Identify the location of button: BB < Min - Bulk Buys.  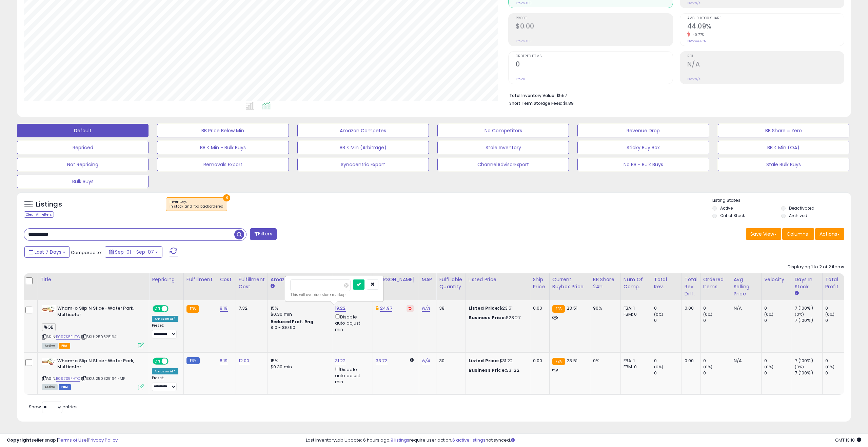
(223, 148).